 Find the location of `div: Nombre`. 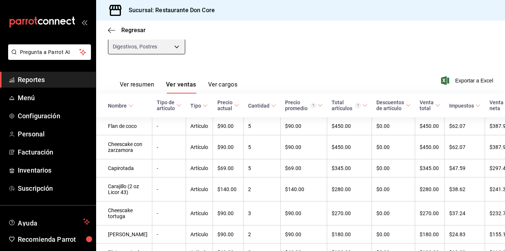

div: Nombre is located at coordinates (117, 106).